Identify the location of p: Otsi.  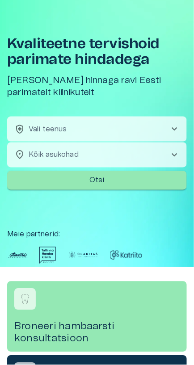
(97, 180).